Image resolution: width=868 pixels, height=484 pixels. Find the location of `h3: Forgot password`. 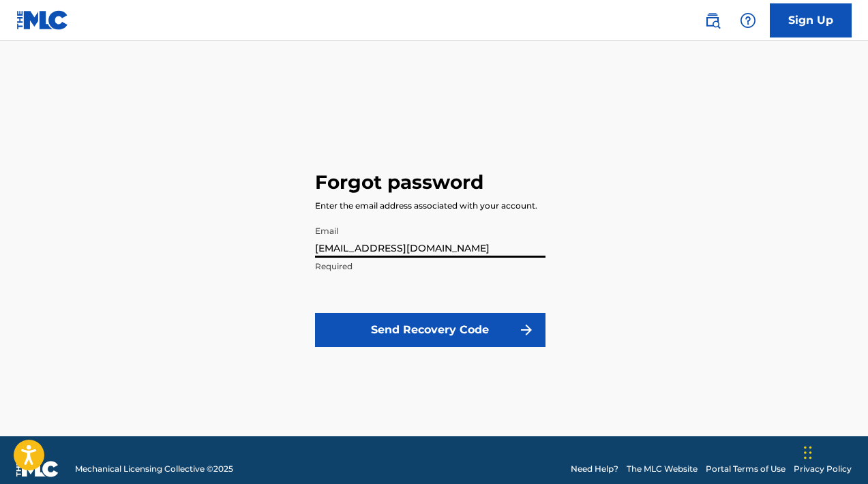

h3: Forgot password is located at coordinates (399, 182).